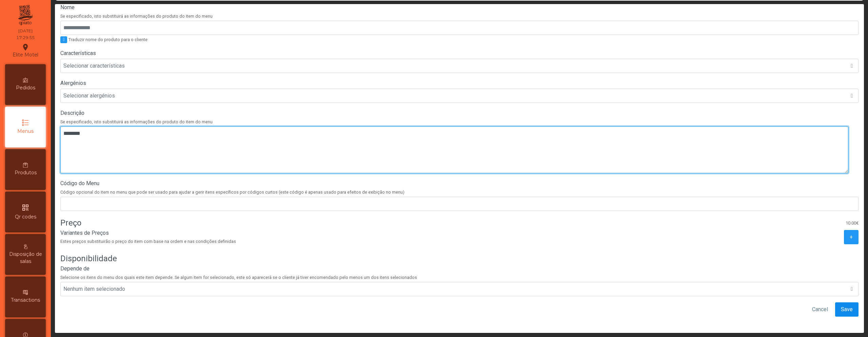  What do you see at coordinates (460, 83) in the screenshot?
I see `label: Alergénios` at bounding box center [460, 83].